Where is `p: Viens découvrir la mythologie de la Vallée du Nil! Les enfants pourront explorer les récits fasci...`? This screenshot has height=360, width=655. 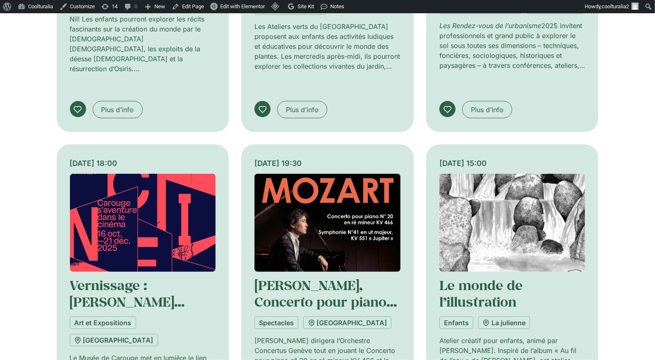
p: Viens découvrir la mythologie de la Vallée du Nil! Les enfants pourront explorer les récits fasci... is located at coordinates (143, 39).